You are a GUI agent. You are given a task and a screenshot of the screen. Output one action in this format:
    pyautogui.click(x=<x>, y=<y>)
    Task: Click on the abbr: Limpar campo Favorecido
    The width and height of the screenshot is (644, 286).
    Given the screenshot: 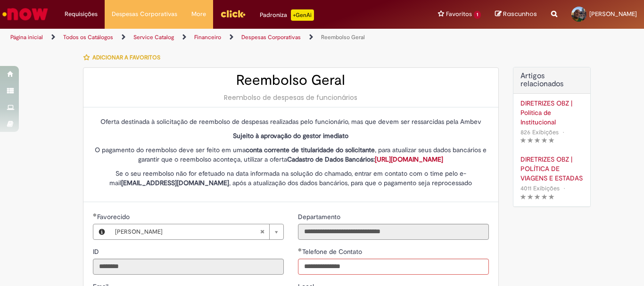 What is the action you would take?
    pyautogui.click(x=262, y=232)
    